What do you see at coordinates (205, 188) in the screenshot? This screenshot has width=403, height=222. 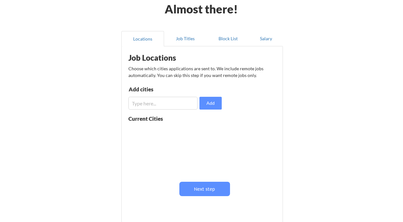 I see `button: Next step` at bounding box center [205, 188].